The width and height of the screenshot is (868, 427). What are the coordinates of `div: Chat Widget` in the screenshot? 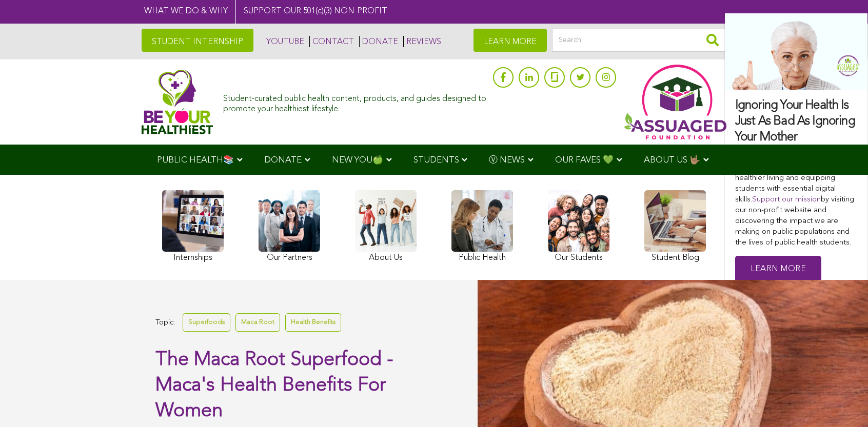 It's located at (842, 403).